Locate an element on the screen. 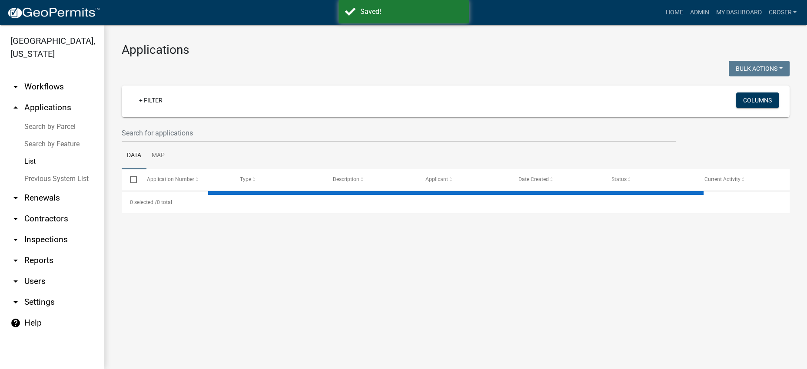 The image size is (807, 369). div: 0 total is located at coordinates (455, 202).